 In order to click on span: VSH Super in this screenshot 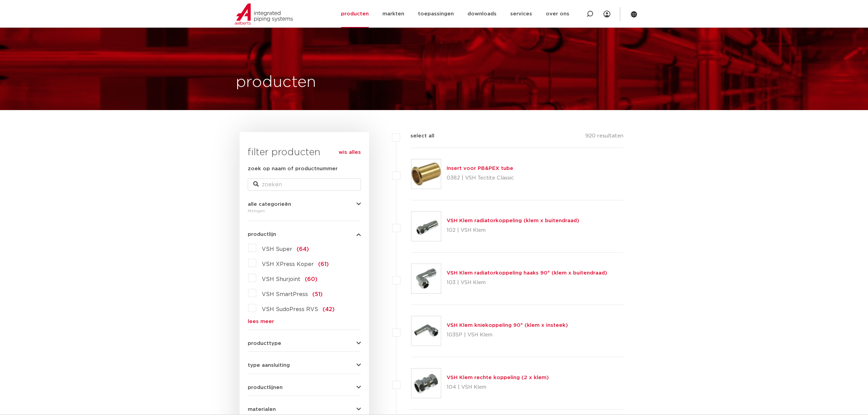, I will do `click(277, 249)`.